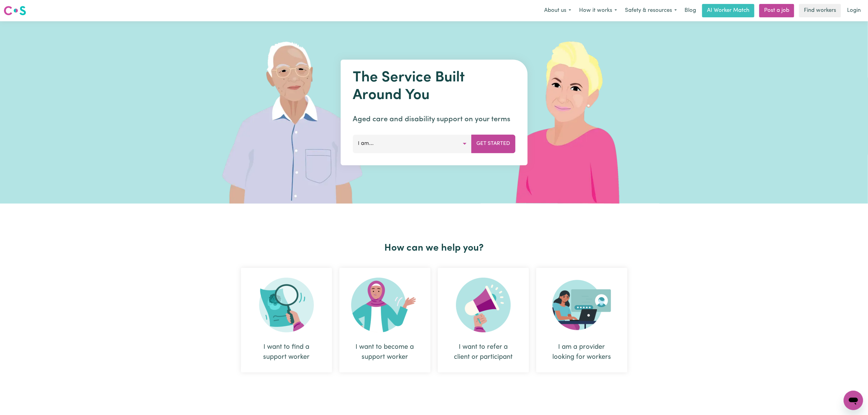 This screenshot has width=868, height=415. Describe the element at coordinates (854, 11) in the screenshot. I see `a: Login` at that location.